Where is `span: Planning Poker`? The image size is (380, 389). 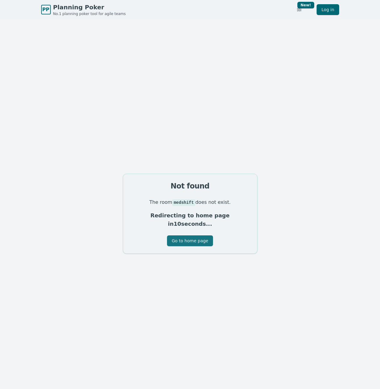
span: Planning Poker is located at coordinates (90, 7).